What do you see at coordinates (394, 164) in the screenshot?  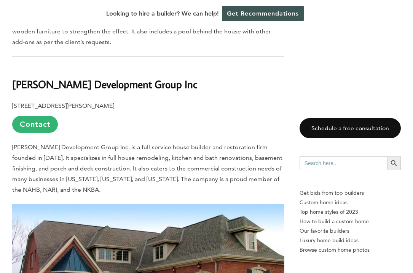 I see `svg: Search` at bounding box center [394, 164].